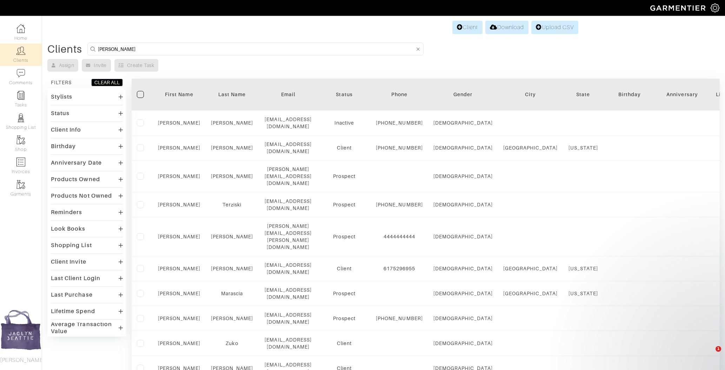 This screenshot has width=725, height=370. What do you see at coordinates (21, 51) in the screenshot?
I see `img: clients-icon-6bae9207a08558b7cb47a8932f037763ab4055f8c8b6bfacd5dc20c3e0201464.png` at bounding box center [21, 51].